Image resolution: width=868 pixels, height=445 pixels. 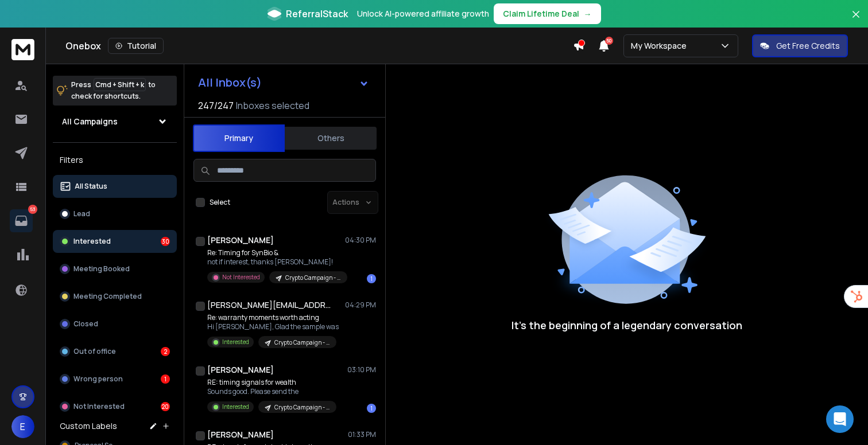 I want to click on p: Press to check for shortcuts., so click(x=113, y=91).